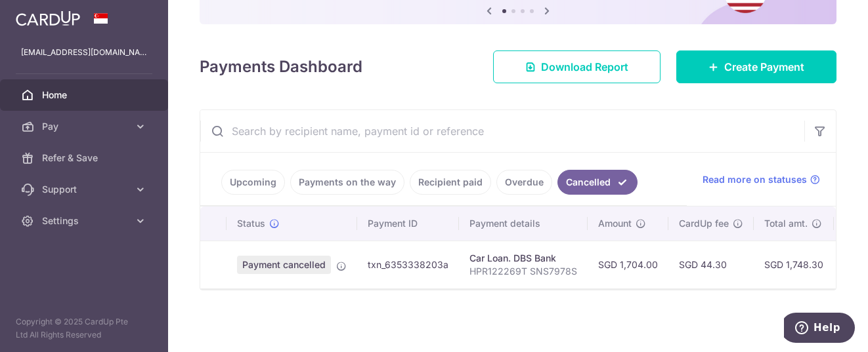  What do you see at coordinates (502, 131) in the screenshot?
I see `input: Search by recipient name, payment id or reference` at bounding box center [502, 131].